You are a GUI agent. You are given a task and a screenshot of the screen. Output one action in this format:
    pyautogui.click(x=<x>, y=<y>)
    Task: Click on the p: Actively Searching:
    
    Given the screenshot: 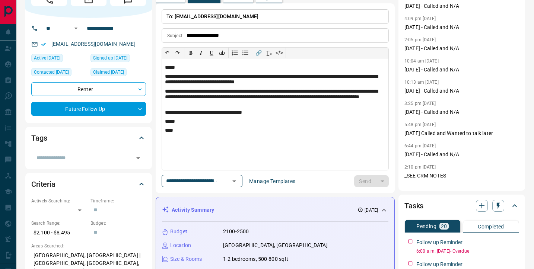 What is the action you would take?
    pyautogui.click(x=59, y=201)
    